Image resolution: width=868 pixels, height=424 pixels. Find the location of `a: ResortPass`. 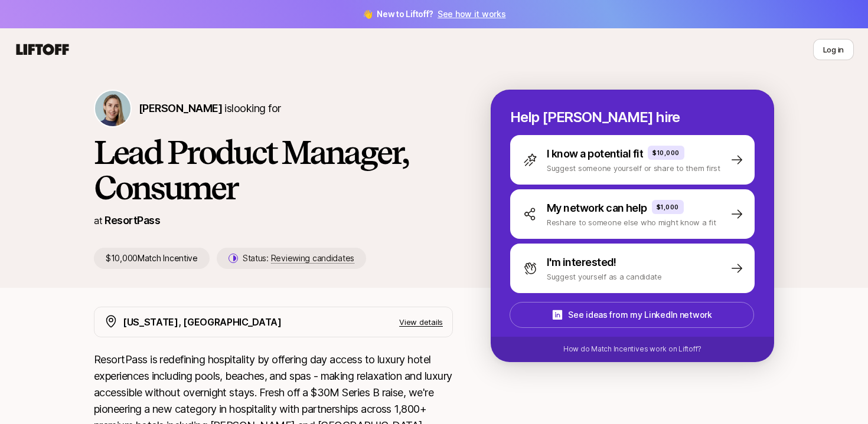

a: ResortPass is located at coordinates (132, 220).